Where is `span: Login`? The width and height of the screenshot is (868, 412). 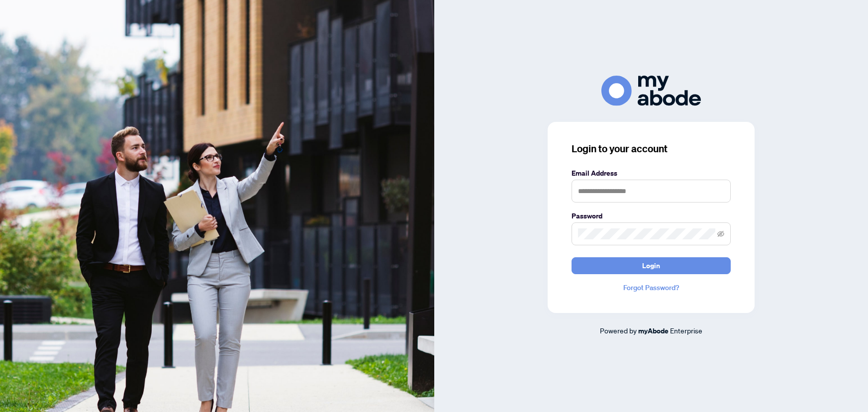 span: Login is located at coordinates (652, 266).